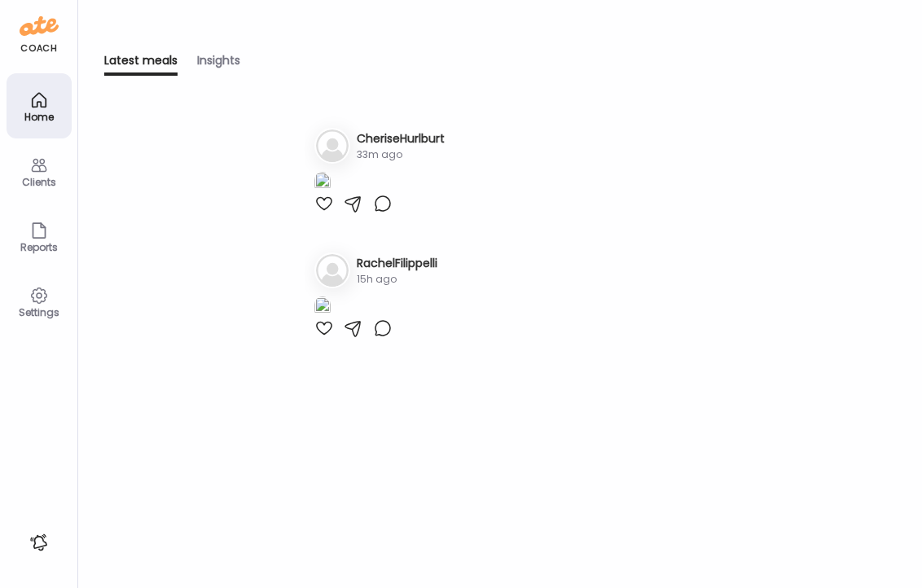  What do you see at coordinates (401, 139) in the screenshot?
I see `h3: CheriseHurlburt` at bounding box center [401, 139].